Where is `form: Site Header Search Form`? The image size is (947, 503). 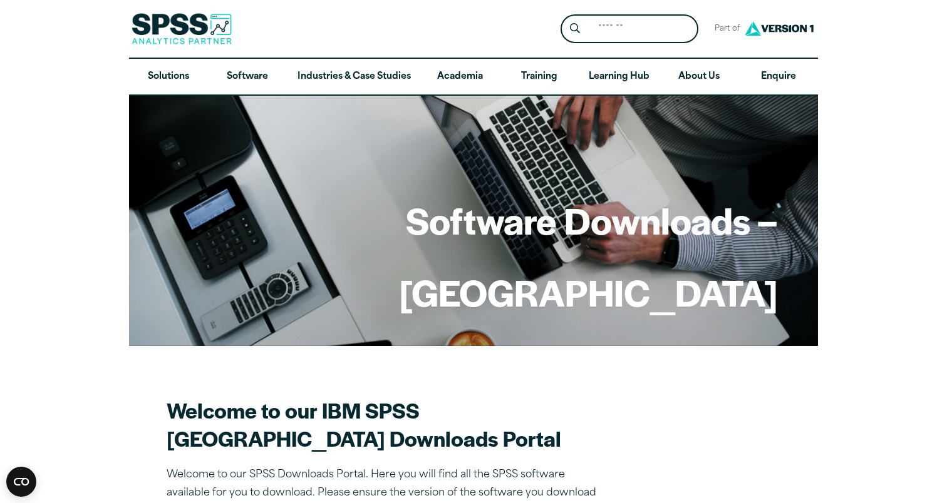
form: Site Header Search Form is located at coordinates (629, 29).